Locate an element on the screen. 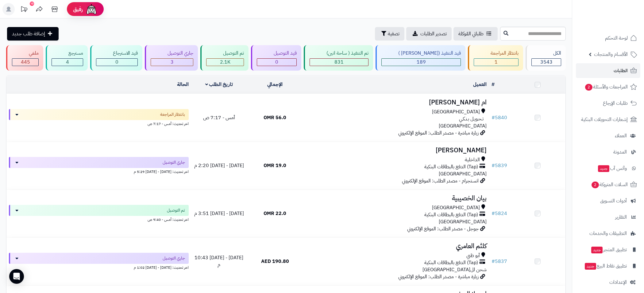  span: 56.0 OMR is located at coordinates (275, 118).